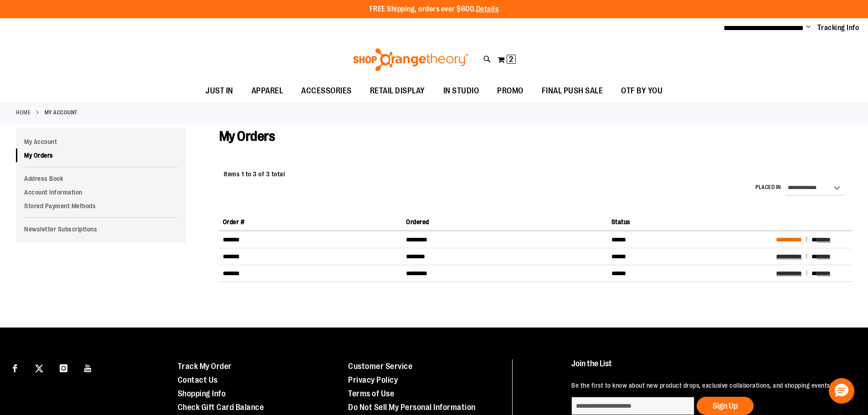 Image resolution: width=868 pixels, height=415 pixels. I want to click on a: Address Book, so click(100, 178).